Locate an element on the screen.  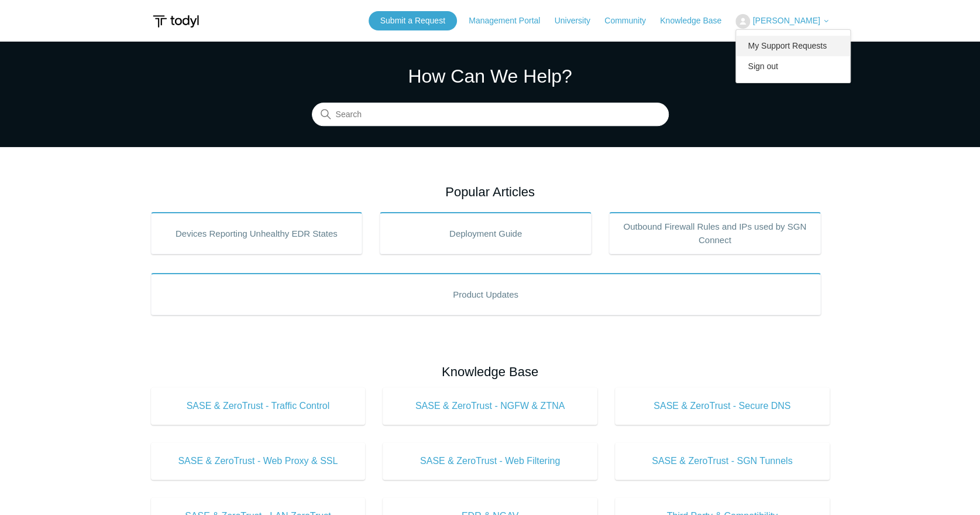
a: My Support Requests is located at coordinates (792, 46).